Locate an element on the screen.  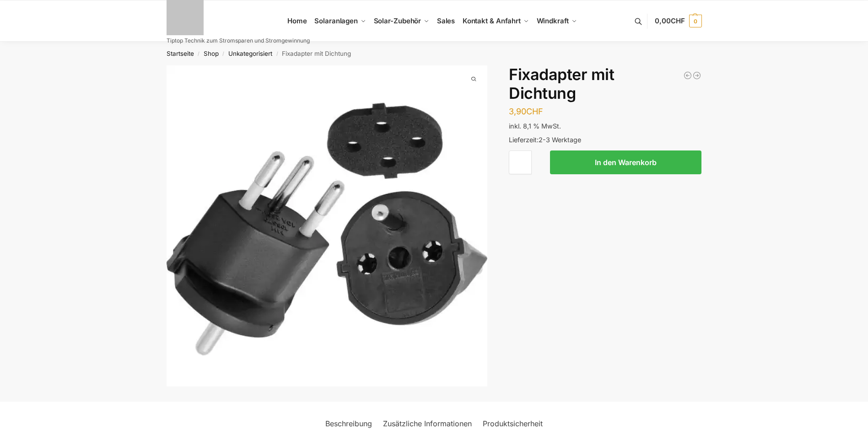
a: Windkraft is located at coordinates (556, 21).